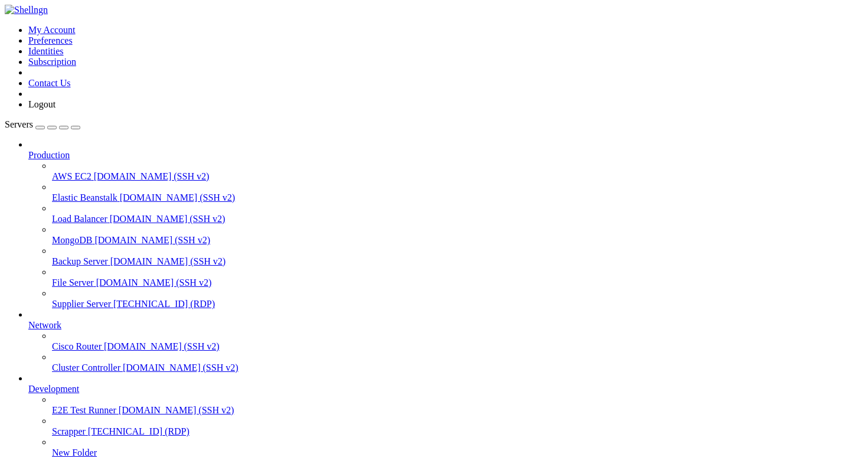 The height and width of the screenshot is (457, 868). Describe the element at coordinates (50, 83) in the screenshot. I see `a: Contact Us` at that location.